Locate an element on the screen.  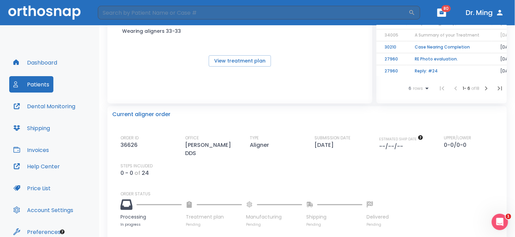
a: Account Settings is located at coordinates (43, 210).